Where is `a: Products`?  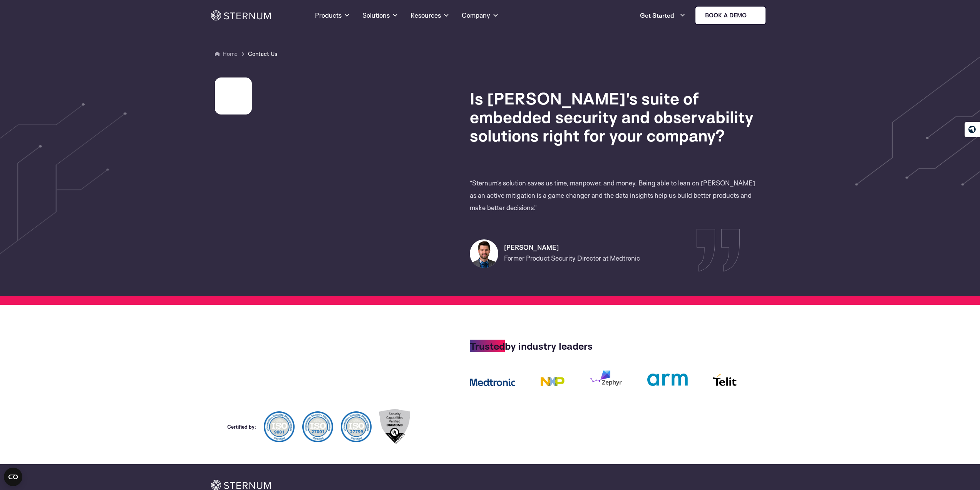
a: Products is located at coordinates (332, 15).